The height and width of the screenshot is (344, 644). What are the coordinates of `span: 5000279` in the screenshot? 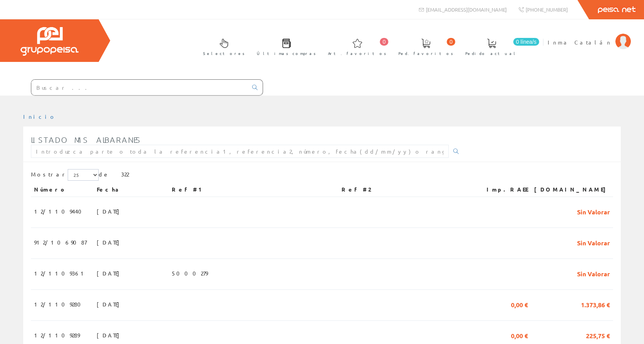 It's located at (190, 273).